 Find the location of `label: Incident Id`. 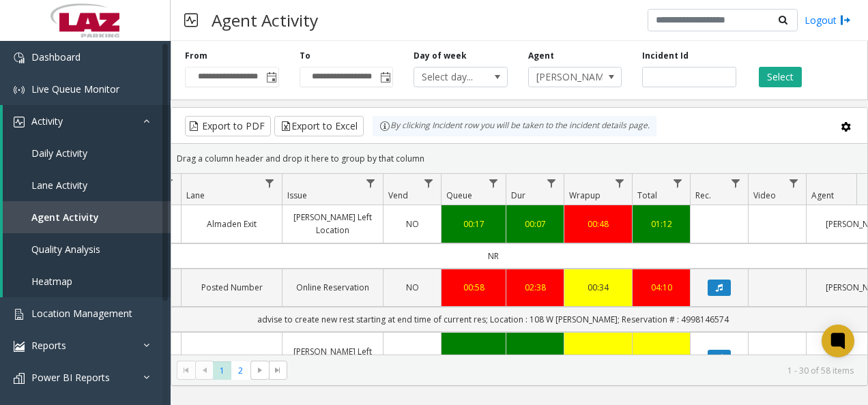

label: Incident Id is located at coordinates (666, 56).